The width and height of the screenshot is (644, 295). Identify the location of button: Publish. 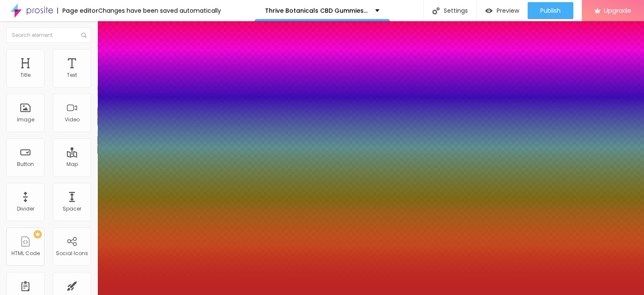
(551, 11).